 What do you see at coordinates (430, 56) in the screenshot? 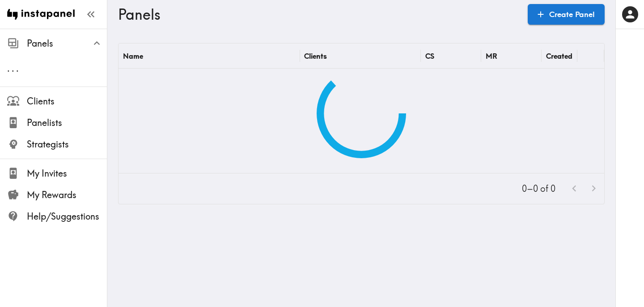
I see `div: CS` at bounding box center [430, 56].